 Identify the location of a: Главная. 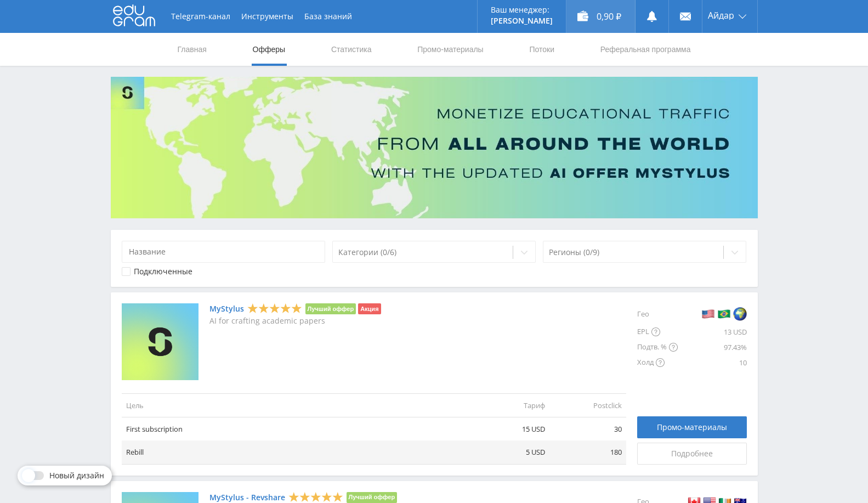
(192, 49).